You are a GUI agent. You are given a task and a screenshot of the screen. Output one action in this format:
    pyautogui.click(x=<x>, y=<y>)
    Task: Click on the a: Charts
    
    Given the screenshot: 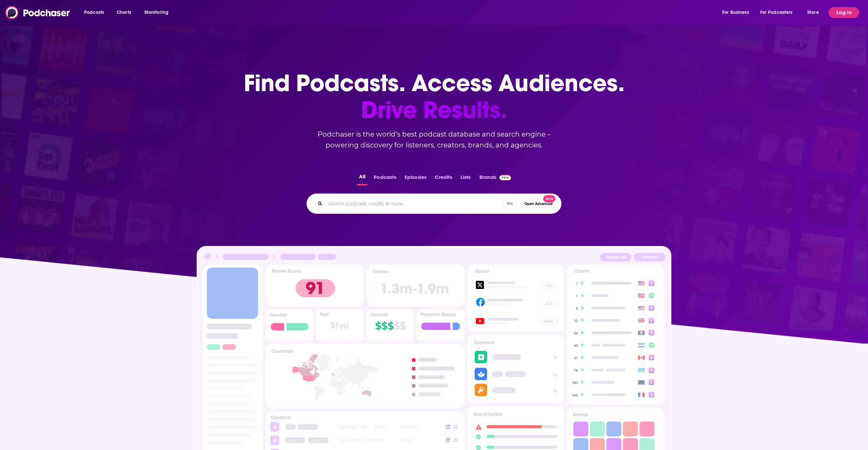 What is the action you would take?
    pyautogui.click(x=124, y=13)
    